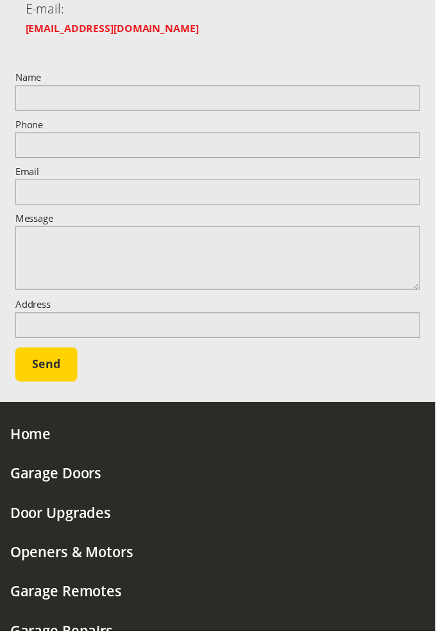  Describe the element at coordinates (230, 11) in the screenshot. I see `h3: E-mail:` at that location.